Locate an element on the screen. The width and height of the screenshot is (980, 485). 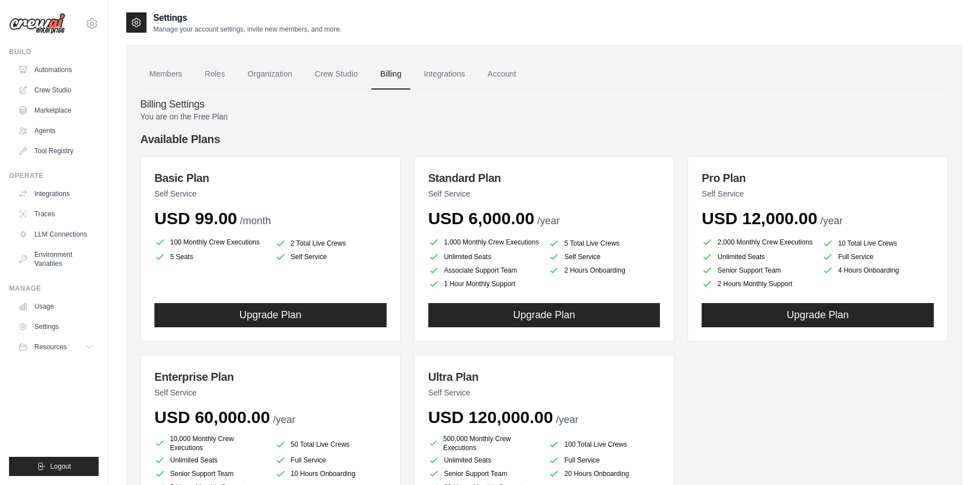
a: Settings is located at coordinates (56, 327).